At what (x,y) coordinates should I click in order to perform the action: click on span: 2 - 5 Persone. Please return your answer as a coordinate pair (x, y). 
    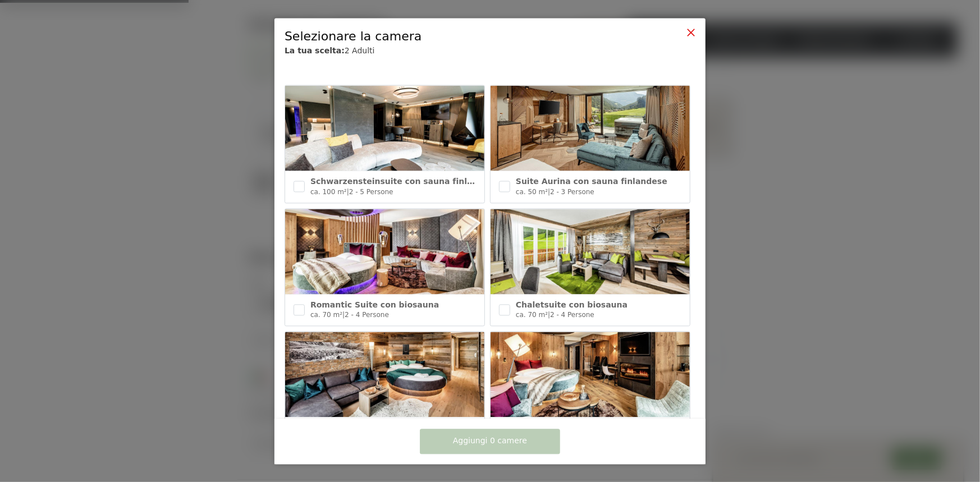
    Looking at the image, I should click on (371, 192).